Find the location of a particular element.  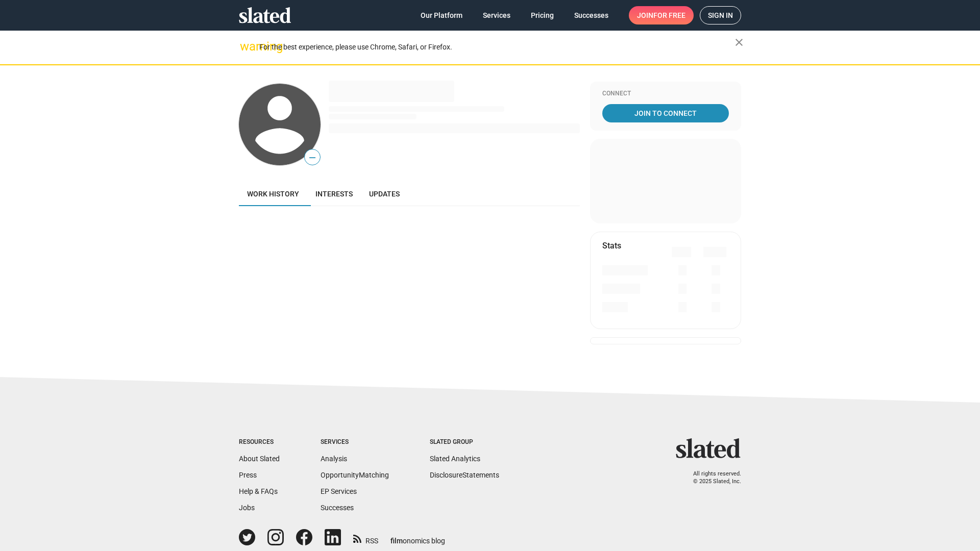

a: Analysis is located at coordinates (334, 458).